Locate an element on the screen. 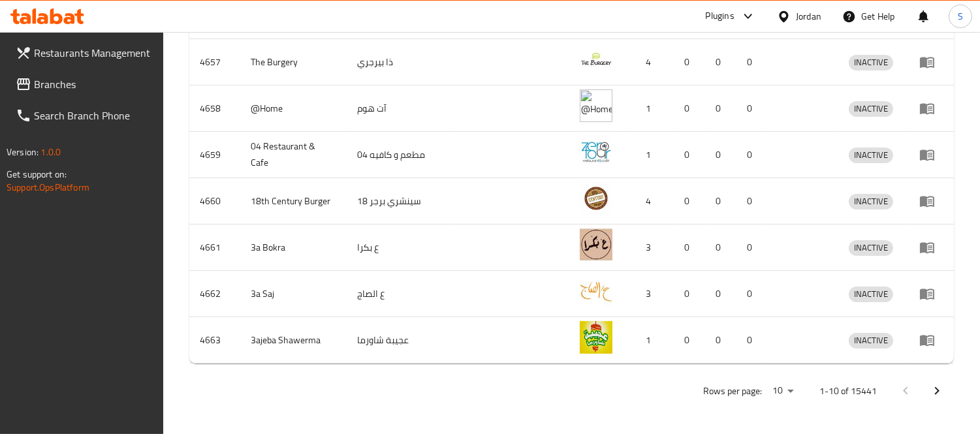  td: 4660 is located at coordinates (215, 201).